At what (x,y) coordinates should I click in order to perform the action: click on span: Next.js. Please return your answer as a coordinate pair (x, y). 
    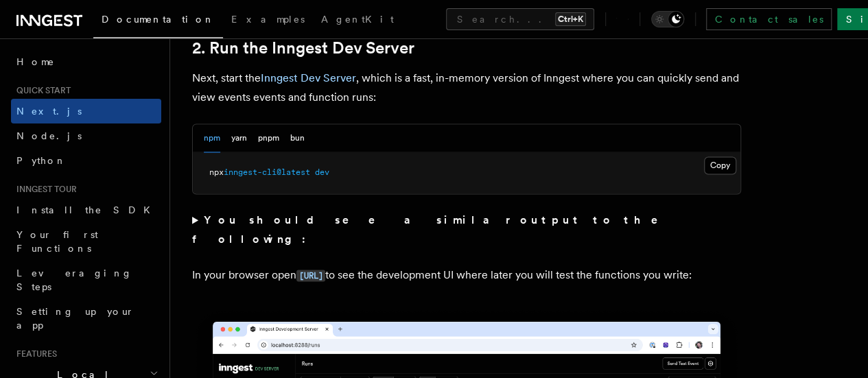
    Looking at the image, I should click on (49, 111).